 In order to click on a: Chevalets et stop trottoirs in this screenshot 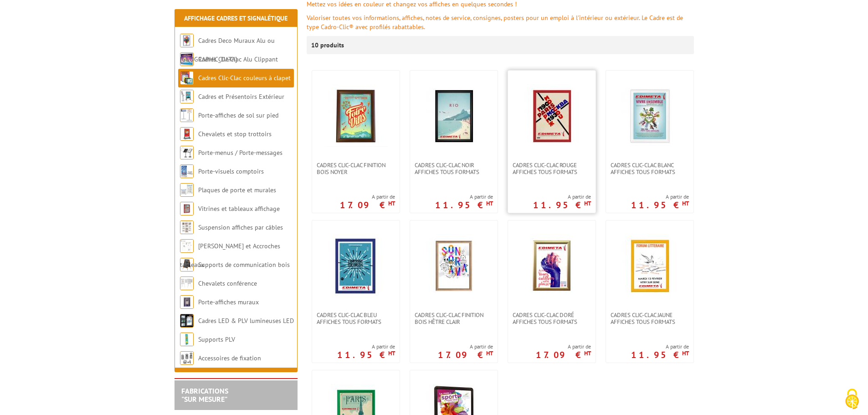, I will do `click(234, 134)`.